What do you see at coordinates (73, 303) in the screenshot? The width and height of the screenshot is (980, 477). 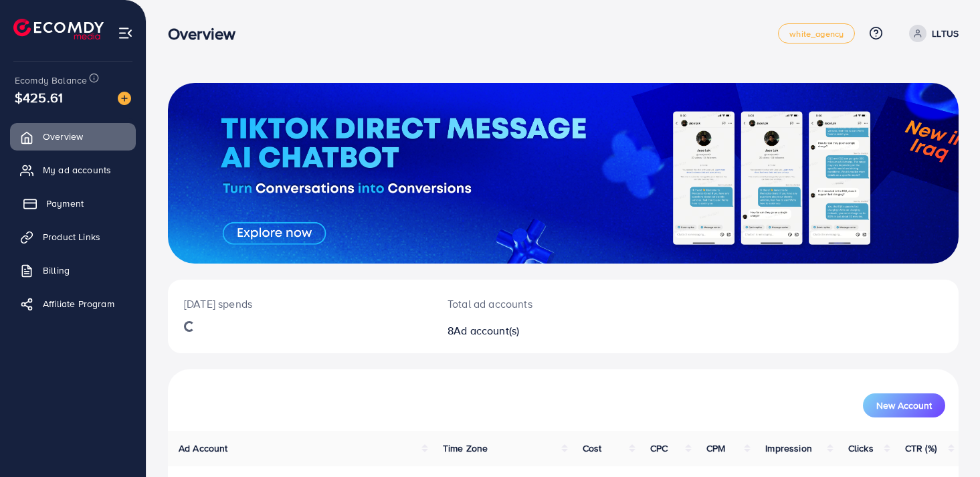 I see `a: Affiliate Program` at bounding box center [73, 303].